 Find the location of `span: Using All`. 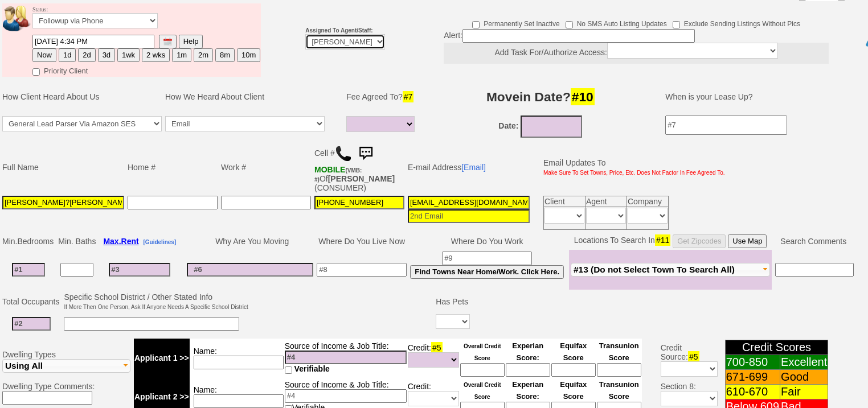

span: Using All is located at coordinates (24, 365).